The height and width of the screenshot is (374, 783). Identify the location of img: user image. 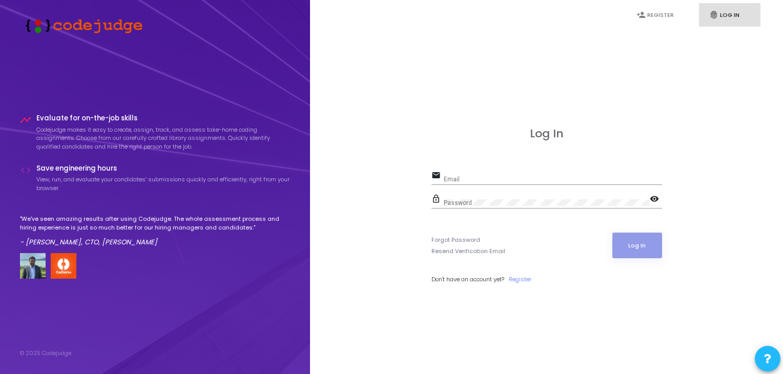
(33, 266).